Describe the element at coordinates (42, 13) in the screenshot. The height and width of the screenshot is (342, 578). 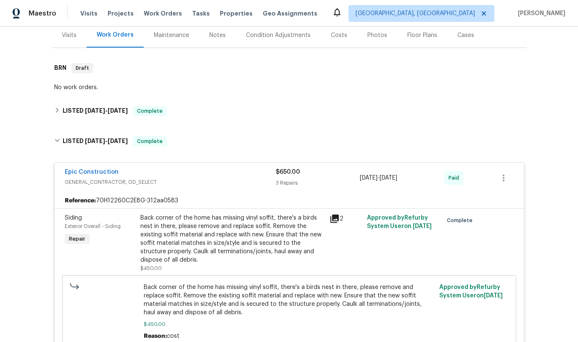
I see `span: Maestro` at that location.